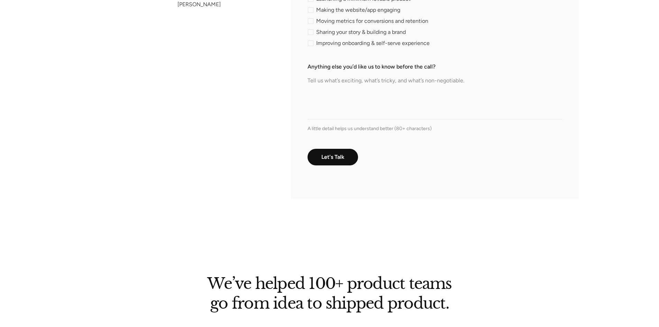 This screenshot has width=659, height=327. I want to click on div: A little detail helps us understand better (80+ characters), so click(435, 128).